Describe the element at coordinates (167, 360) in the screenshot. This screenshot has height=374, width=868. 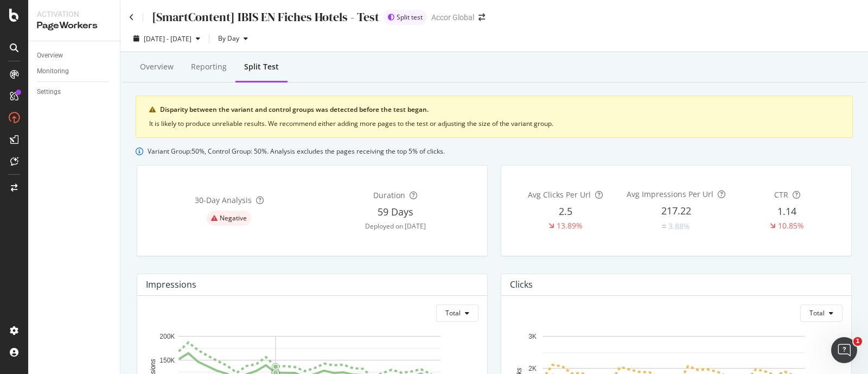
I see `text: 150K` at that location.